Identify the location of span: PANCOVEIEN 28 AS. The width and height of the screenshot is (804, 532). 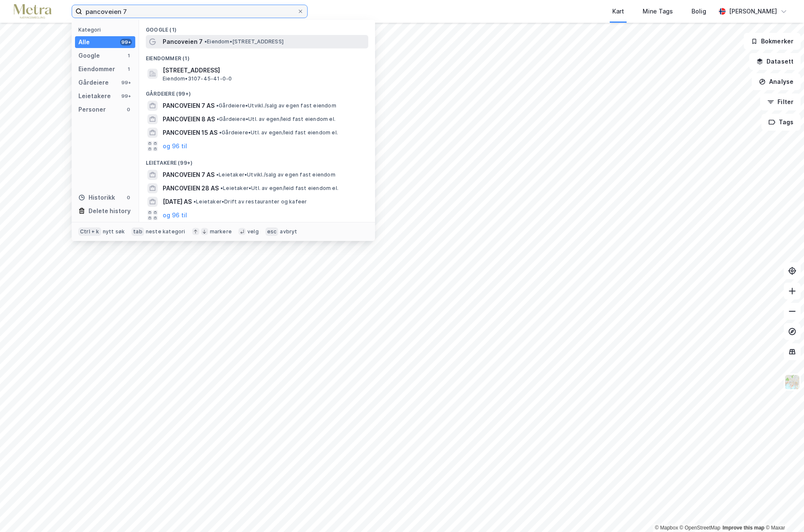
(191, 188).